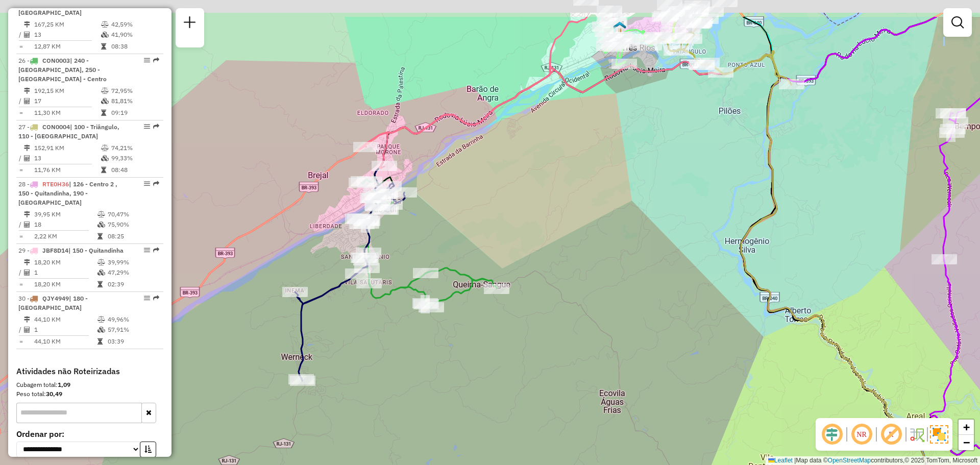  What do you see at coordinates (135, 158) in the screenshot?
I see `td: 99,33%` at bounding box center [135, 158].